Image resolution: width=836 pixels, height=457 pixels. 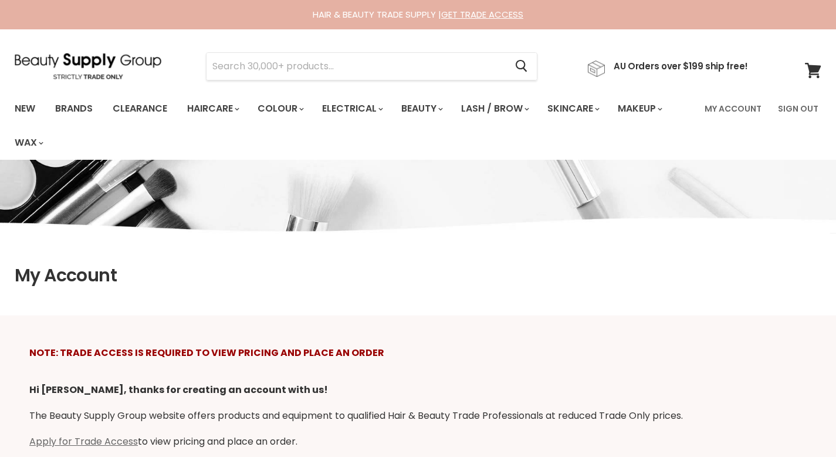 I want to click on input: Search, so click(x=356, y=66).